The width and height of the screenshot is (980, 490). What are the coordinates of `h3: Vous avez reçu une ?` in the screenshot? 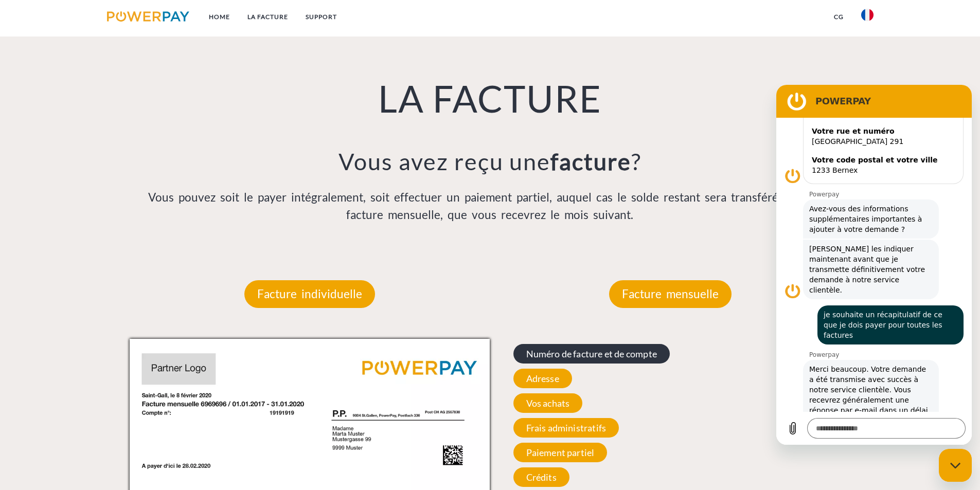 It's located at (490, 161).